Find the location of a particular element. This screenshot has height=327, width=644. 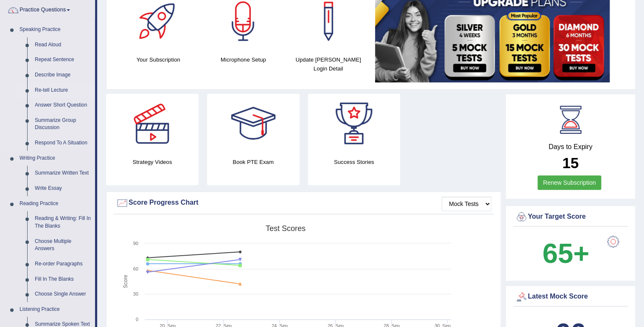

a: Describe Image is located at coordinates (63, 75).